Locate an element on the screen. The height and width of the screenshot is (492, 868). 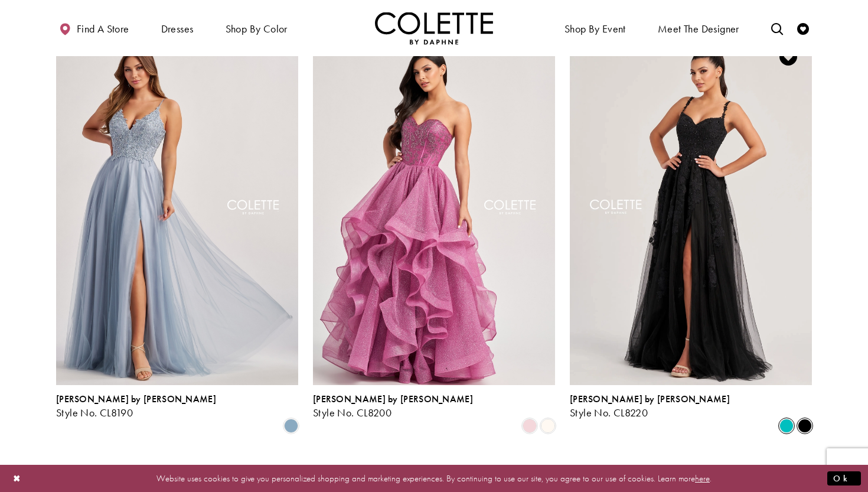
button: Submit Dialog is located at coordinates (844, 478).